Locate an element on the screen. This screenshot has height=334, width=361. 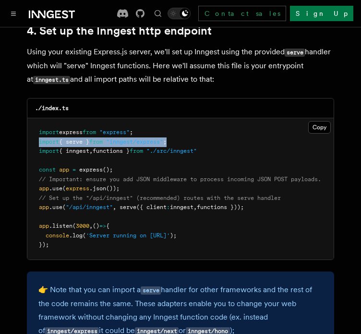
p: Using your existing Express.js server, we'll set up Inngest using the provided handler which will... is located at coordinates (180, 66).